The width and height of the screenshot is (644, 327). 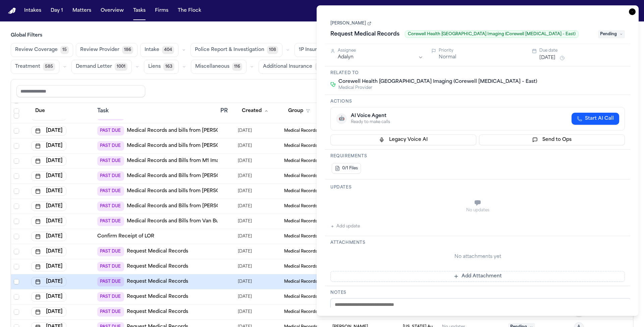 I want to click on button: Additional Insurance0, so click(x=292, y=67).